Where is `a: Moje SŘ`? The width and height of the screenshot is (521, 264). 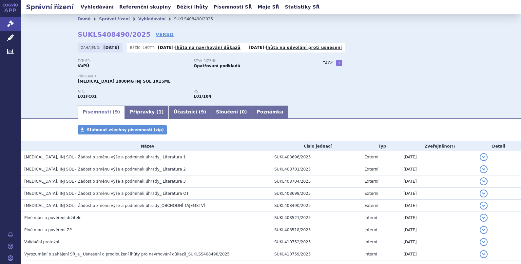 a: Moje SŘ is located at coordinates (268, 7).